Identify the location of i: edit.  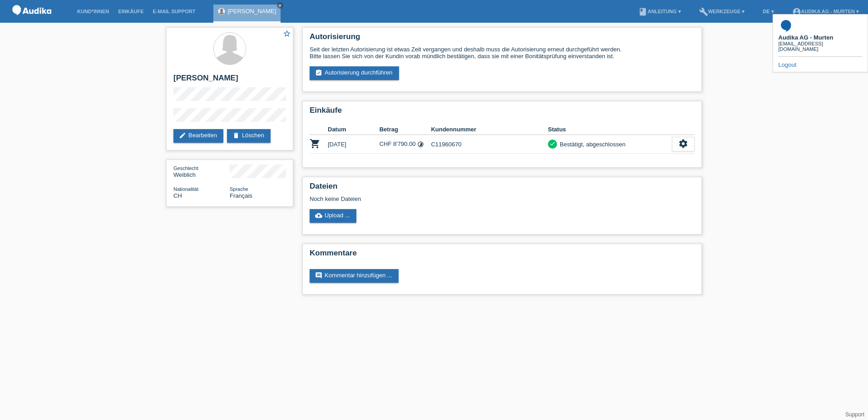
(183, 136).